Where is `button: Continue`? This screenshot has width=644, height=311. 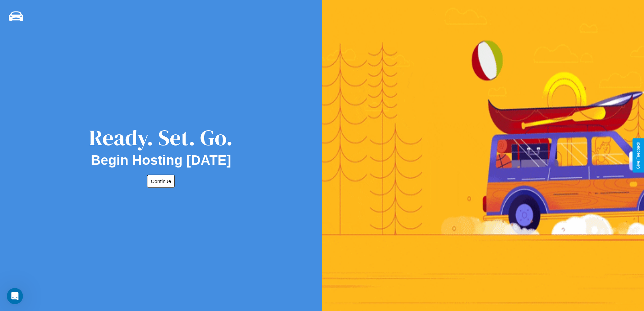
button: Continue is located at coordinates (161, 181).